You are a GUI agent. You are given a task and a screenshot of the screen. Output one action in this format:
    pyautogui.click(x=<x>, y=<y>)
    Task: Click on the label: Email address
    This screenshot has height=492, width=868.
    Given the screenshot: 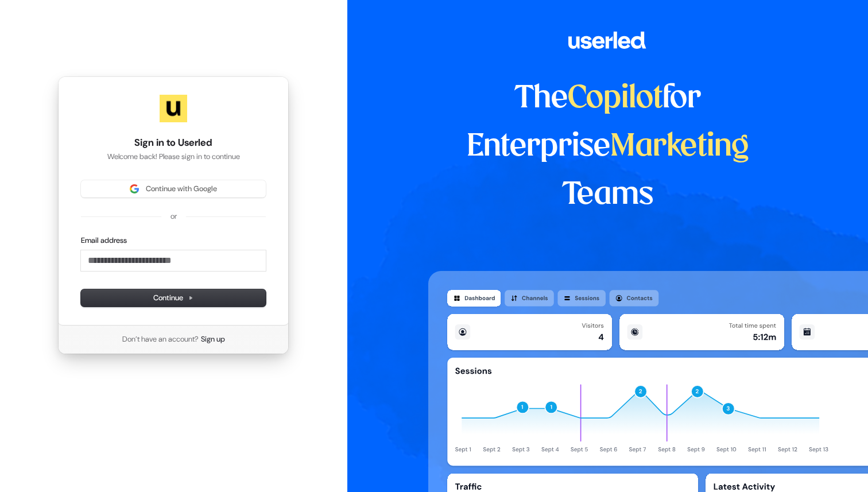 What is the action you would take?
    pyautogui.click(x=104, y=241)
    